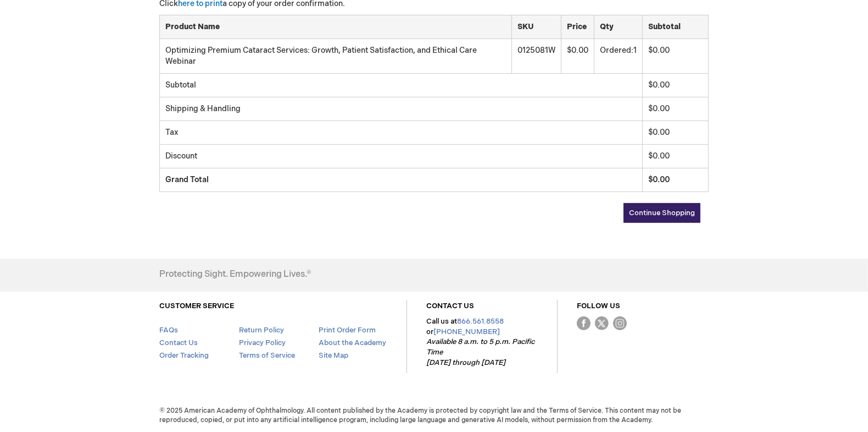 This screenshot has height=432, width=868. I want to click on img: instagram, so click(620, 323).